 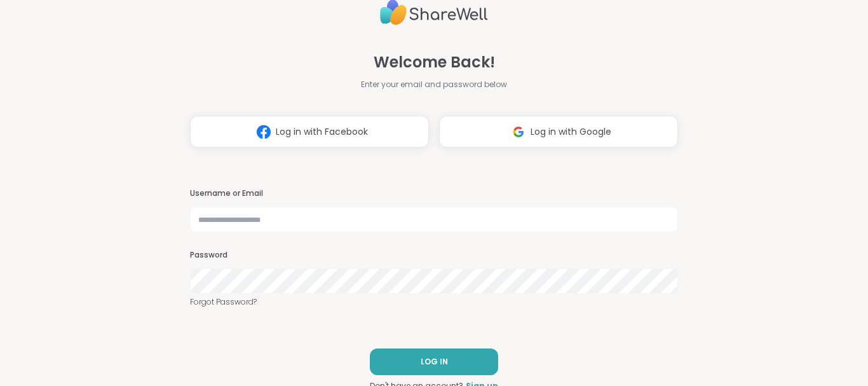 I want to click on button: LOG IN, so click(x=434, y=362).